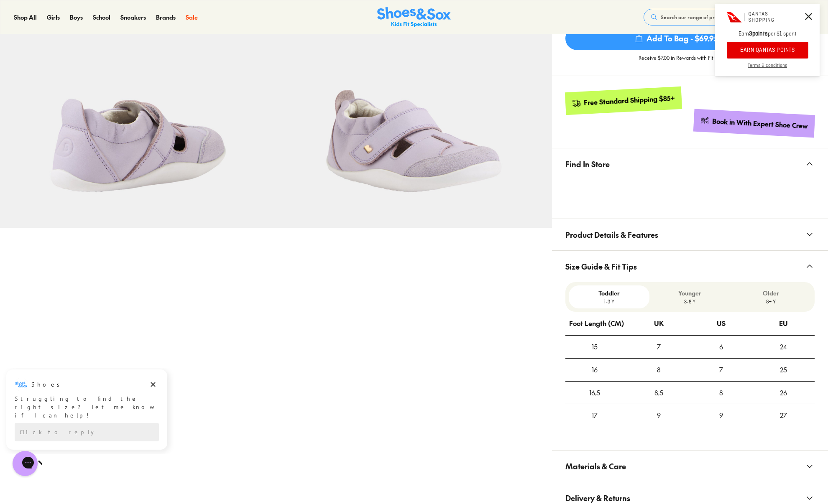  I want to click on span: Add To Bag - $69.95, so click(676, 38).